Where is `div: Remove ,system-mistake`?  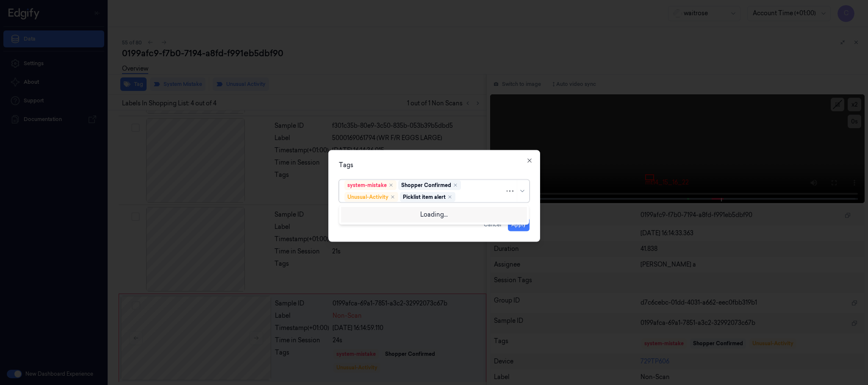
div: Remove ,system-mistake is located at coordinates (391, 185).